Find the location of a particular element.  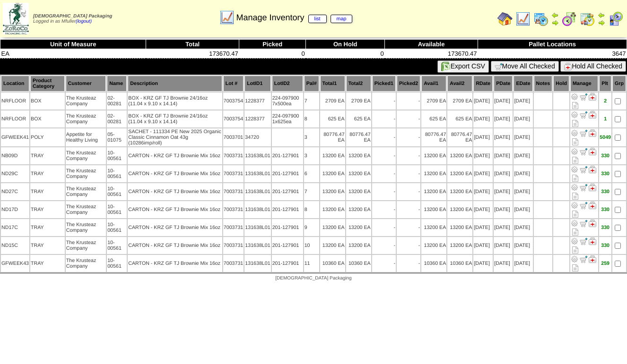

img: calendarprod.gif is located at coordinates (541, 19).